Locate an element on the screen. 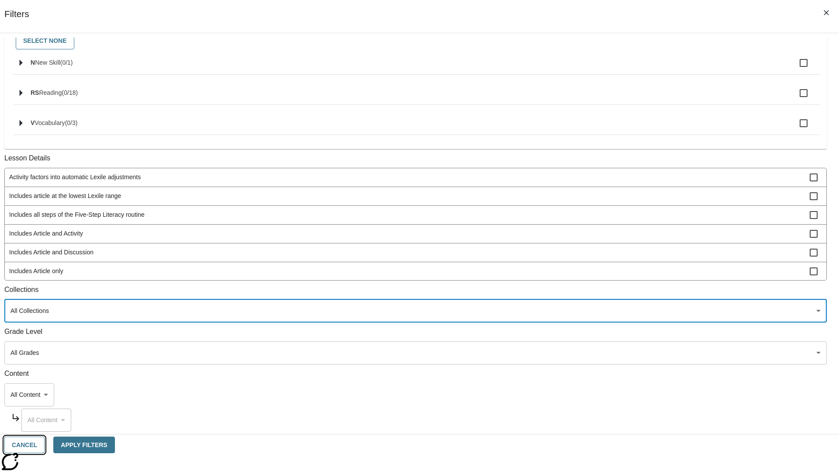 This screenshot has width=839, height=472. div: Includes Article only is located at coordinates (415, 271).